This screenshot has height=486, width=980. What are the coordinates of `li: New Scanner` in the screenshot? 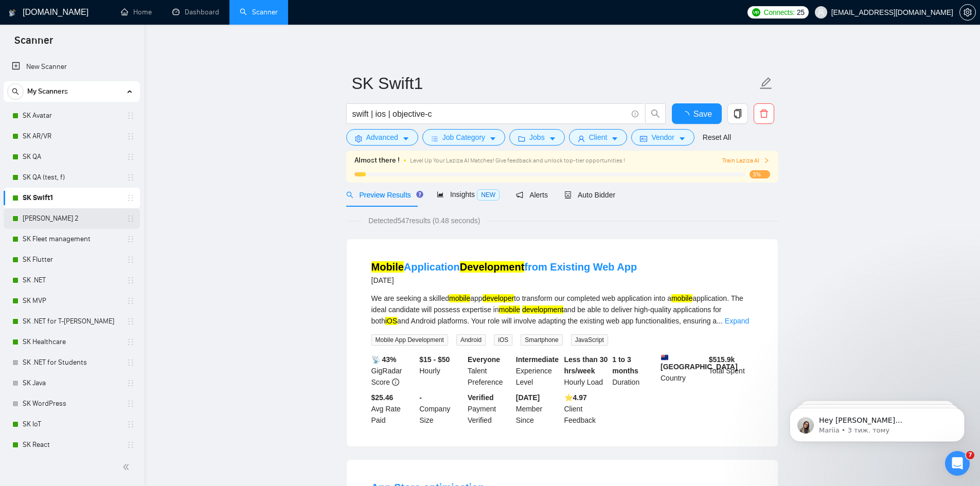 It's located at (72, 67).